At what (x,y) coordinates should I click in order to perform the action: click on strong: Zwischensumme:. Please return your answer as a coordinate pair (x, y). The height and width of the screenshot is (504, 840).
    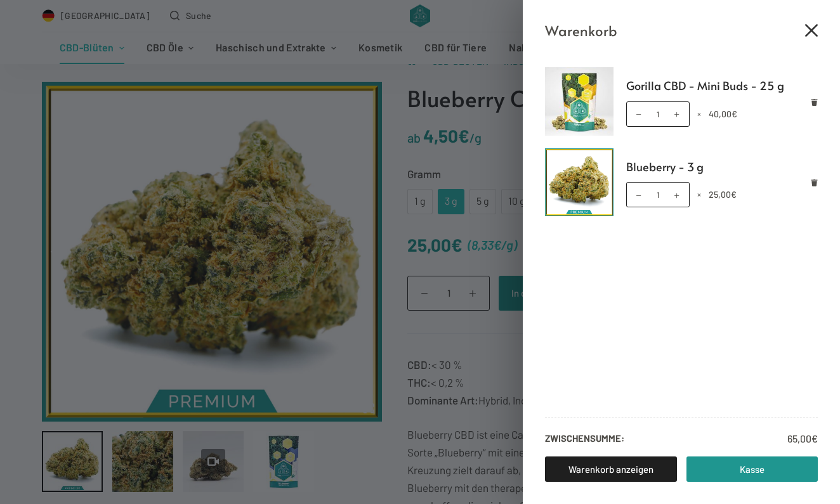
    Looking at the image, I should click on (585, 439).